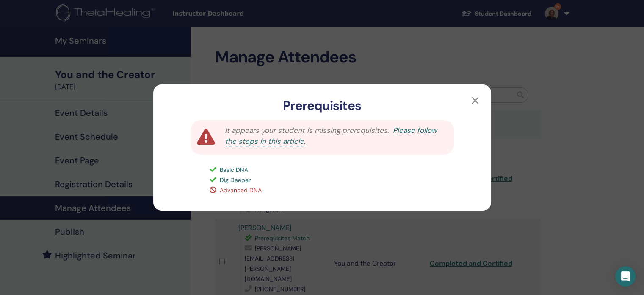 The width and height of the screenshot is (644, 295). I want to click on h3: Prerequisites, so click(322, 106).